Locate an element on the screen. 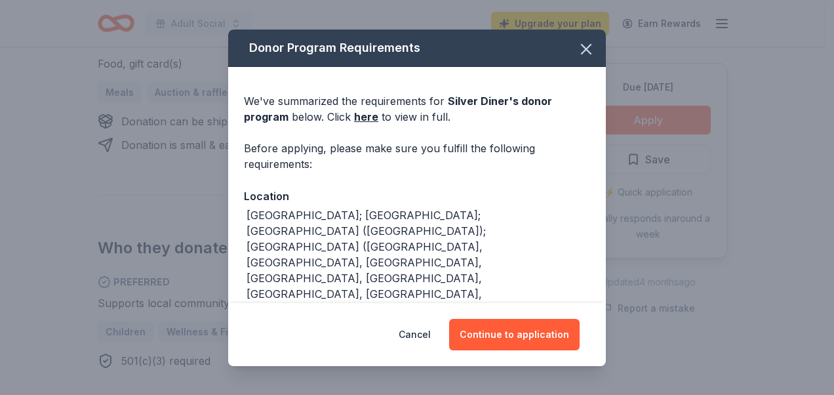 The height and width of the screenshot is (395, 834). button: Cancel is located at coordinates (415, 335).